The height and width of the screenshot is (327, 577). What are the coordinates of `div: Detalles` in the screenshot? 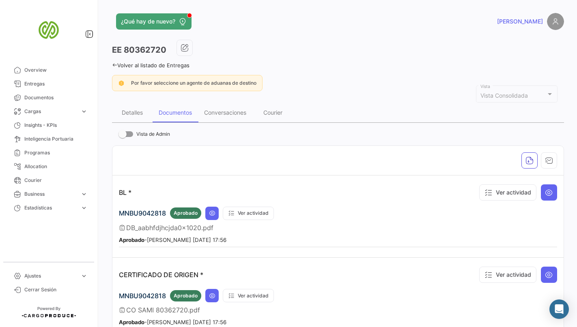 It's located at (132, 112).